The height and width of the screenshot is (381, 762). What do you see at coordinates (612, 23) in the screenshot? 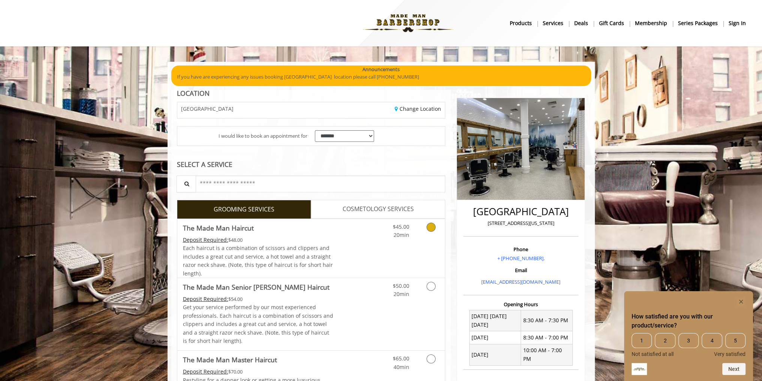
I see `a: Gift cardsgift cards` at bounding box center [612, 23].